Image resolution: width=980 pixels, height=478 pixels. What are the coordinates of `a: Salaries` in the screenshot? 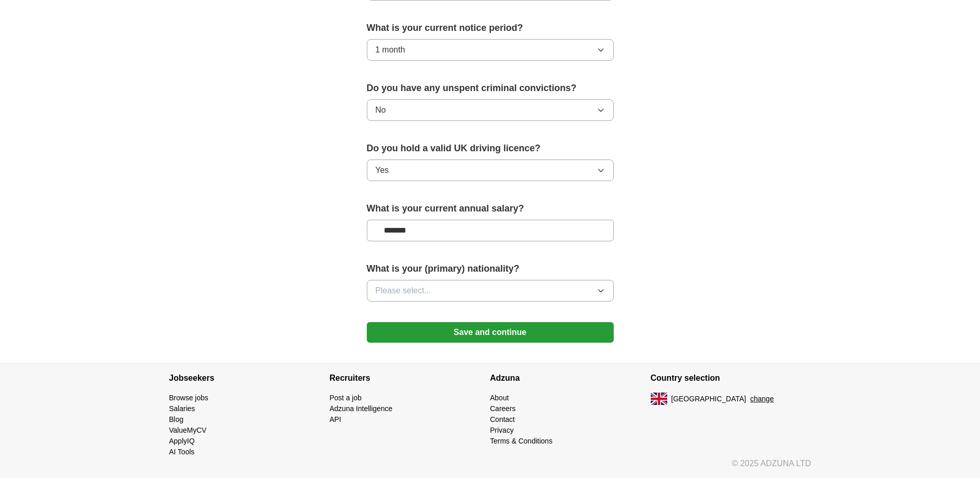 It's located at (182, 408).